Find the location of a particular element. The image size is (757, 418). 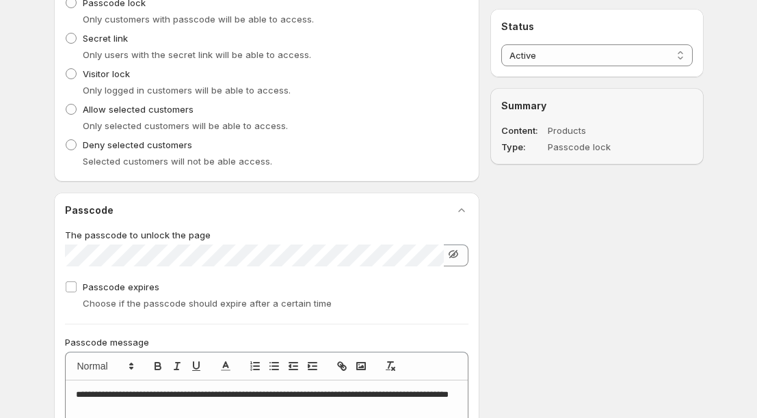

h2: Passcode is located at coordinates (89, 211).